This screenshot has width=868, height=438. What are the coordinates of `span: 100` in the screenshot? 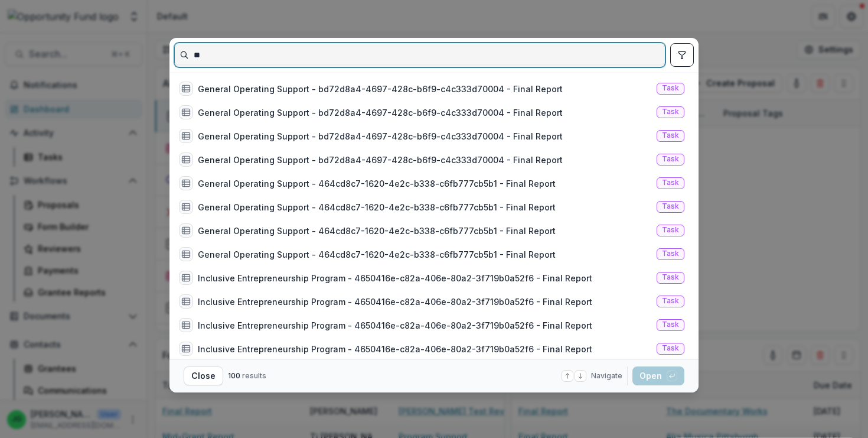 It's located at (234, 376).